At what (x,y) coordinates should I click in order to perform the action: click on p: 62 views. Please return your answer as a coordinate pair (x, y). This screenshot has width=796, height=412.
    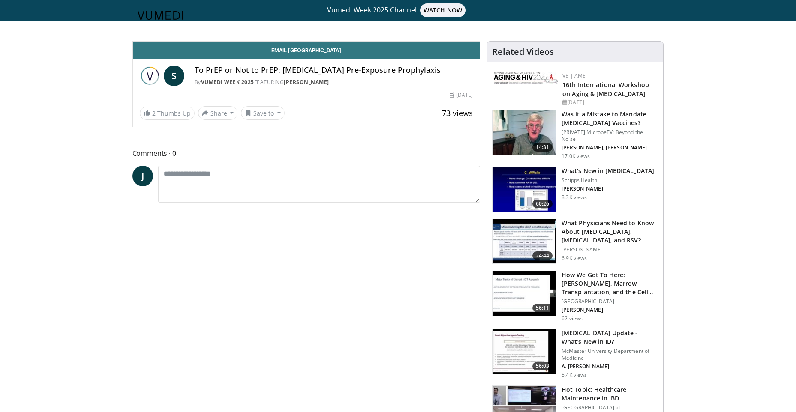
    Looking at the image, I should click on (572, 319).